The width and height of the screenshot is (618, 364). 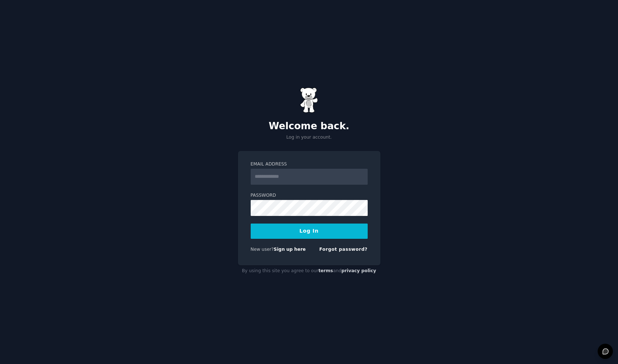 I want to click on span: New user?, so click(x=262, y=249).